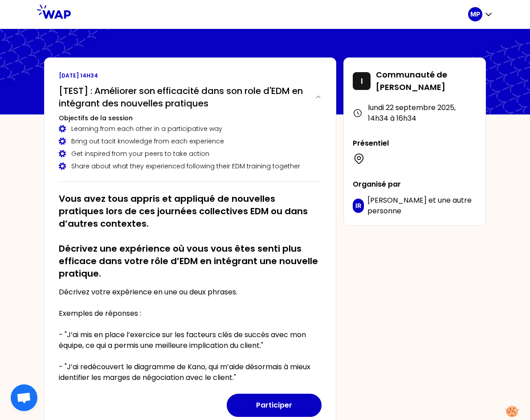  Describe the element at coordinates (274, 405) in the screenshot. I see `button: Participer` at that location.